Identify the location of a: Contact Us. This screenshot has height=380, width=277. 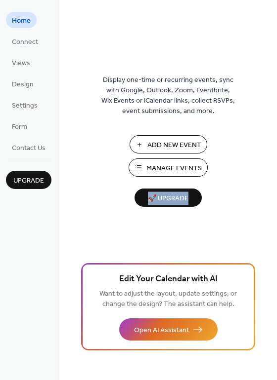
(29, 147).